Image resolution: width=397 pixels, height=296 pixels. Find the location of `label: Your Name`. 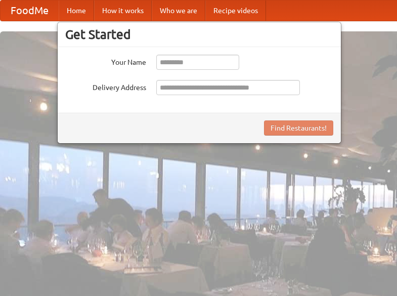

label: Your Name is located at coordinates (106, 61).